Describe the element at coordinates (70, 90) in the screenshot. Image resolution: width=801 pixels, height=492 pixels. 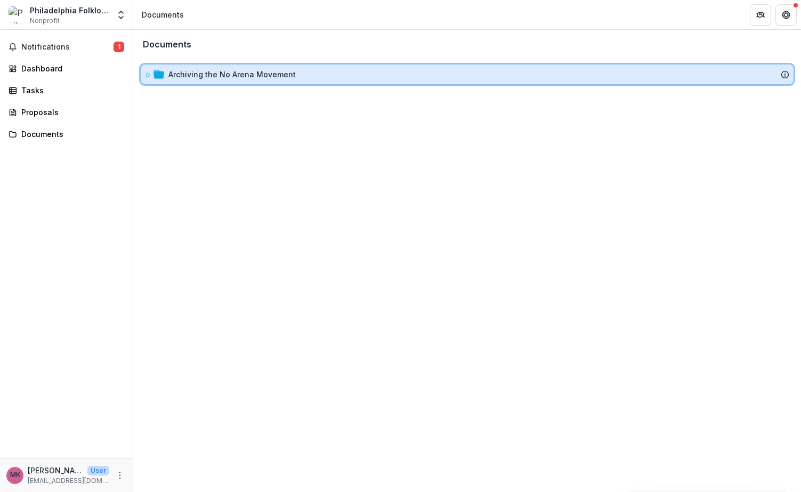
I see `div: Tasks` at that location.